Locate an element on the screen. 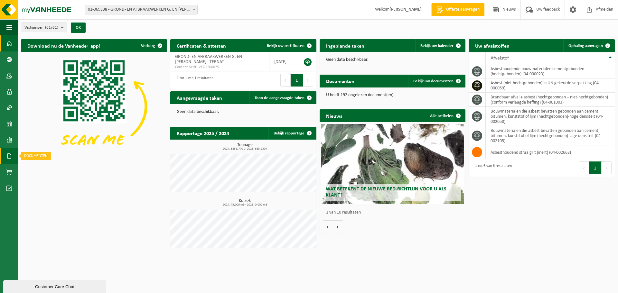  td: brandbaar afval + asbest (hechtgebonden + niet-hechtgebonden) (conform verlaagde heffing) (04-001... is located at coordinates (550, 100).